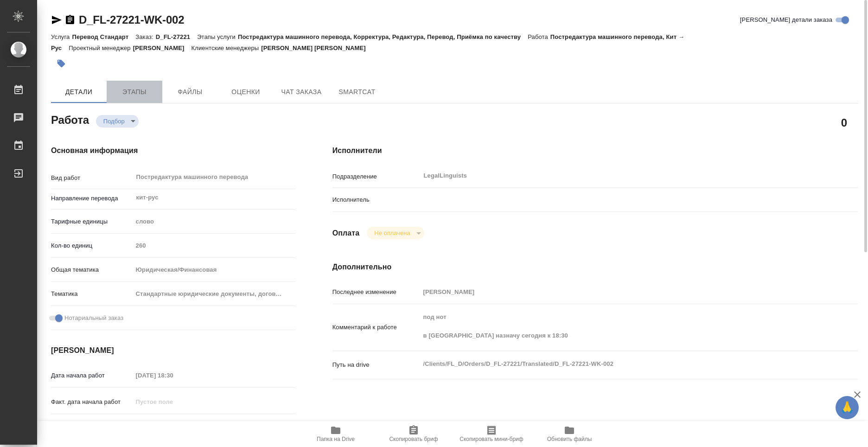 The image size is (868, 447). What do you see at coordinates (538, 36) in the screenshot?
I see `p: Работа` at bounding box center [538, 36].